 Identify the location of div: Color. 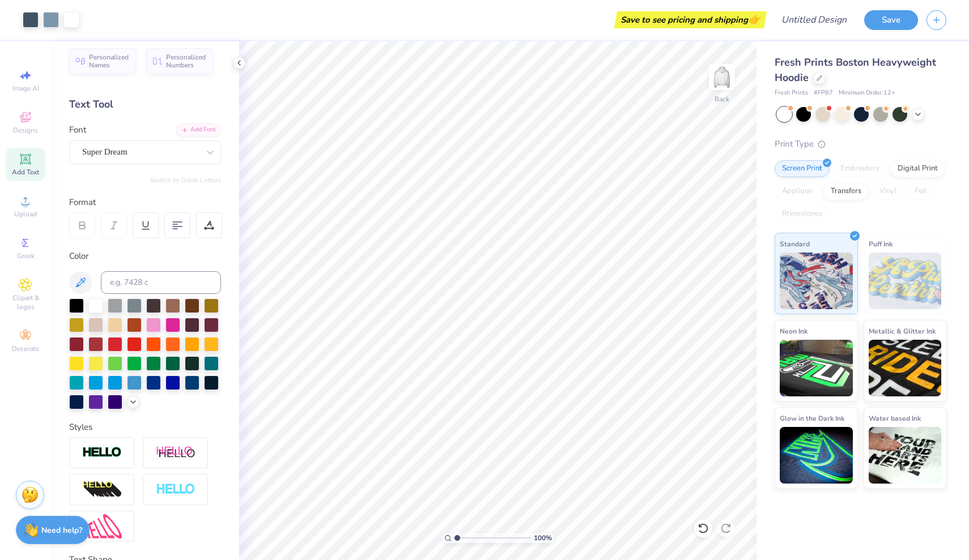
(145, 256).